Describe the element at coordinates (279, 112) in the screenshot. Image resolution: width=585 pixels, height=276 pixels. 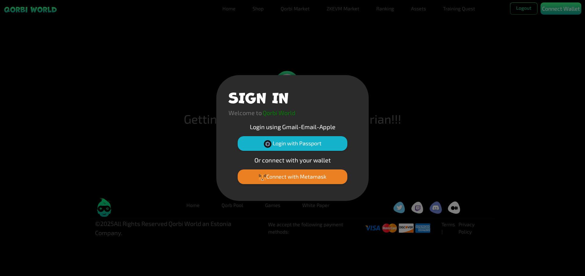
I see `p: Qorbi World` at that location.